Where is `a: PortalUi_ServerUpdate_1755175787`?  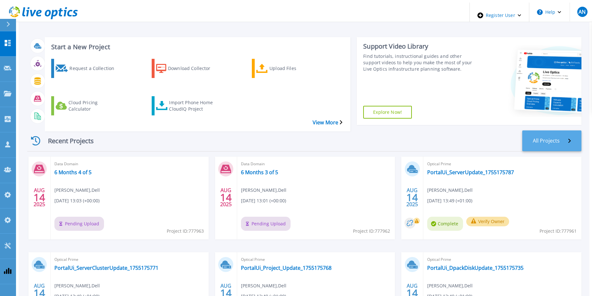
a: PortalUi_ServerUpdate_1755175787 is located at coordinates (471, 173).